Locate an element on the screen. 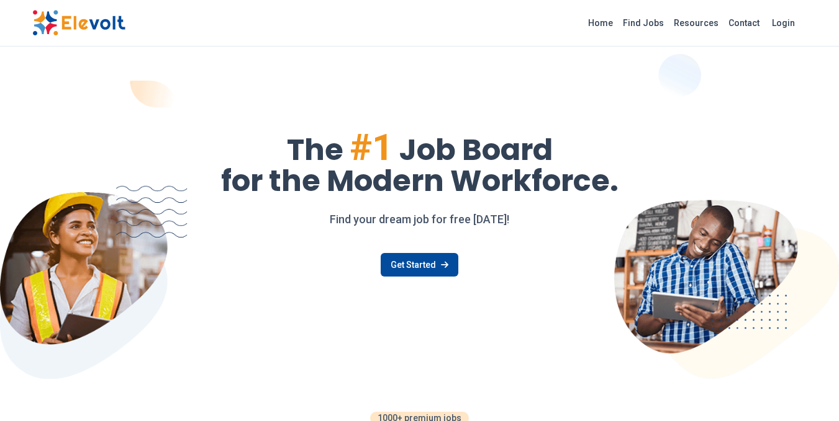 The height and width of the screenshot is (421, 839). a: Home is located at coordinates (600, 23).